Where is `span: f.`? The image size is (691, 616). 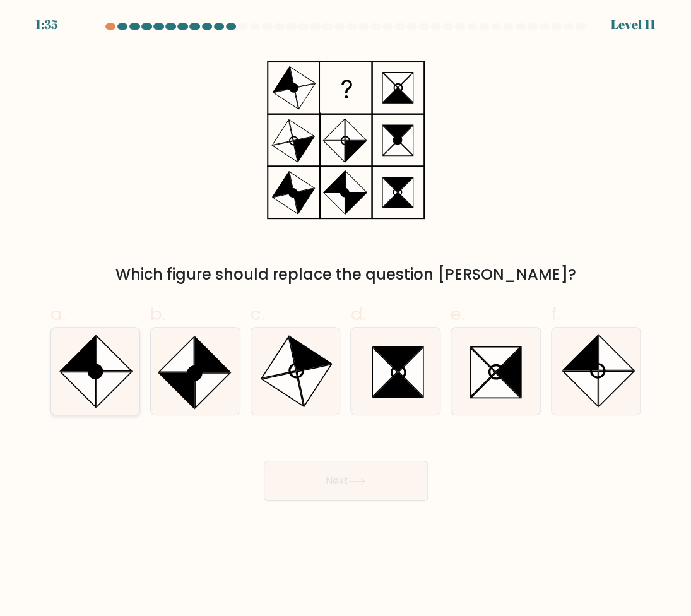 span: f. is located at coordinates (556, 314).